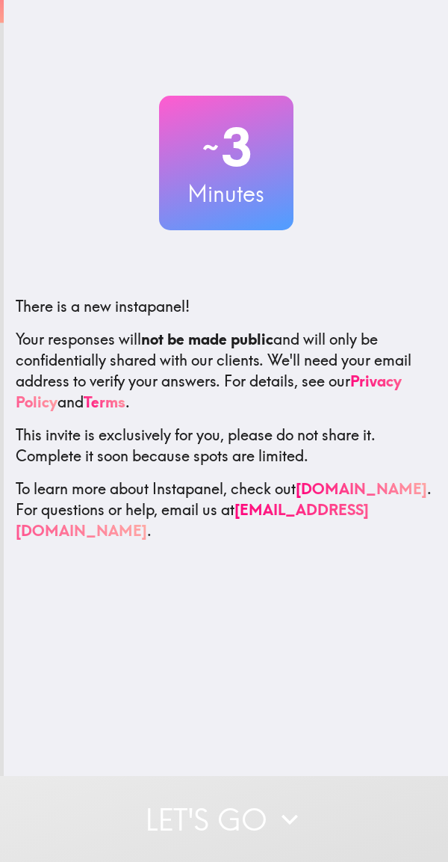  What do you see at coordinates (226, 445) in the screenshot?
I see `p: This invite is exclusively for you, please do not share it. Complete it soon because spots are li...` at bounding box center [226, 445].